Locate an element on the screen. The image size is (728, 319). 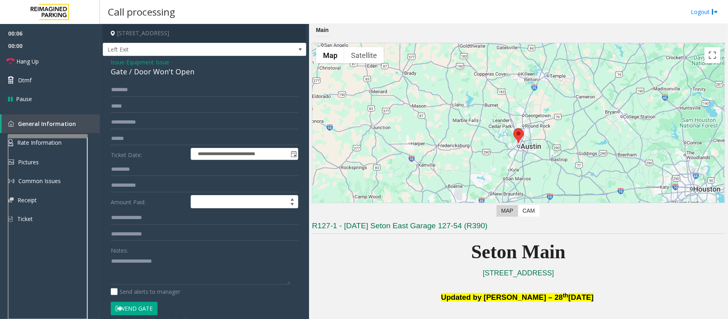
span: Seton Main is located at coordinates (518, 251).